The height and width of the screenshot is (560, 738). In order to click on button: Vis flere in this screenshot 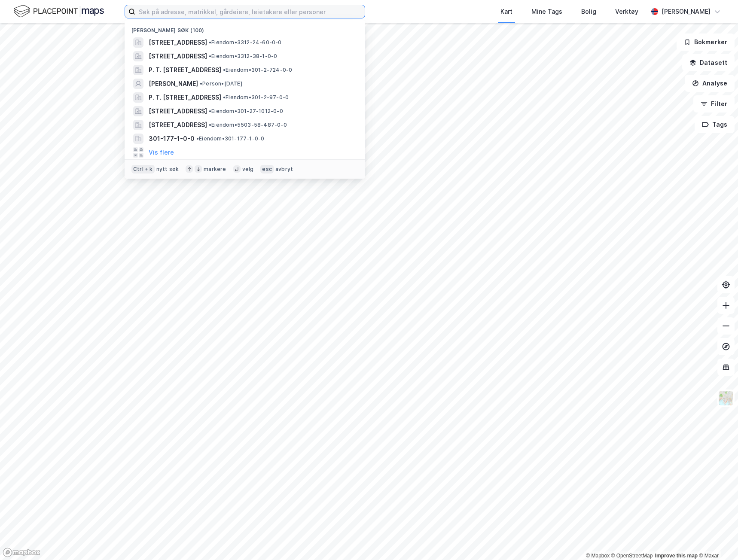, I will do `click(161, 152)`.